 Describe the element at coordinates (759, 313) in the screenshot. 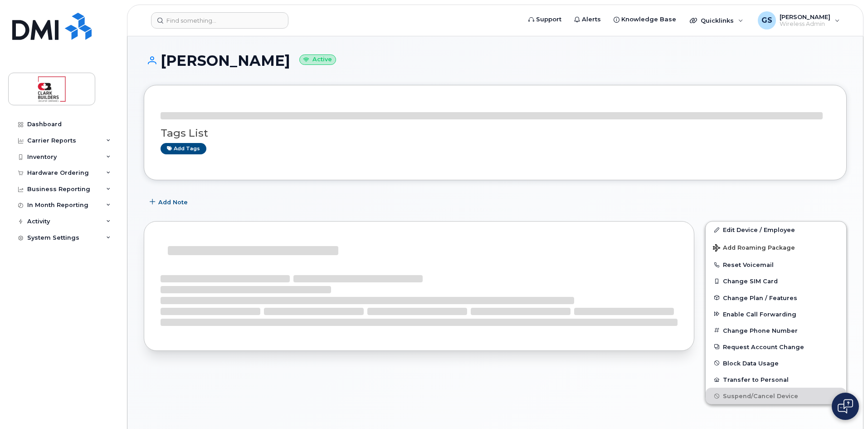

I see `span: Enable Call Forwarding` at that location.